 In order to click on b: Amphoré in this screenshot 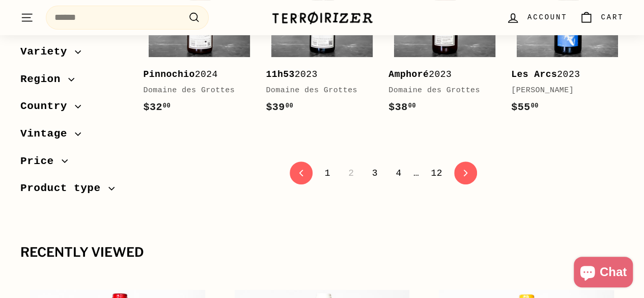, I will do `click(408, 74)`.